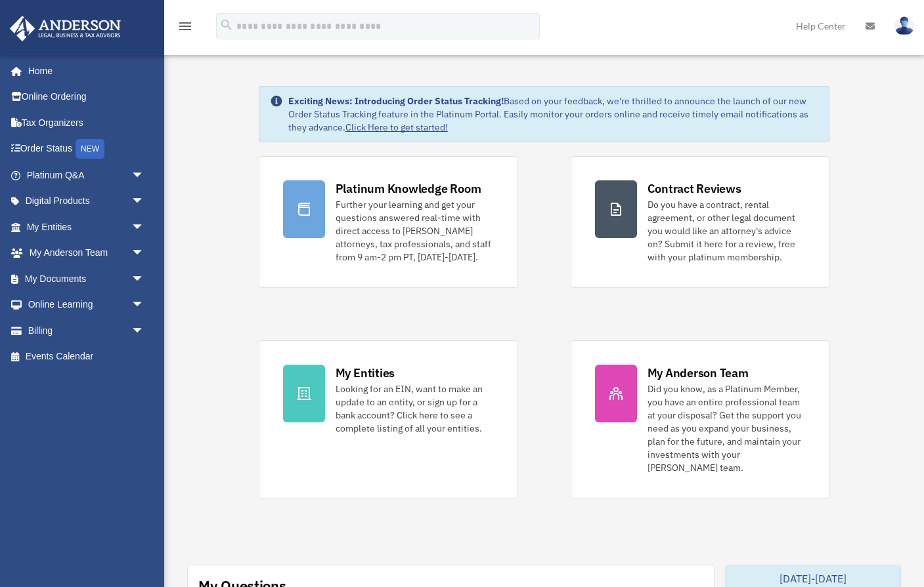 The width and height of the screenshot is (924, 587). Describe the element at coordinates (186, 28) in the screenshot. I see `a: menu` at that location.